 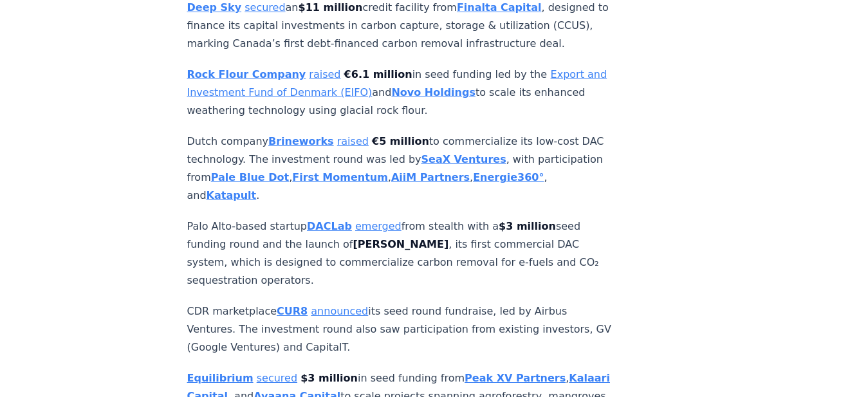 I want to click on a: DACLab, so click(x=329, y=226).